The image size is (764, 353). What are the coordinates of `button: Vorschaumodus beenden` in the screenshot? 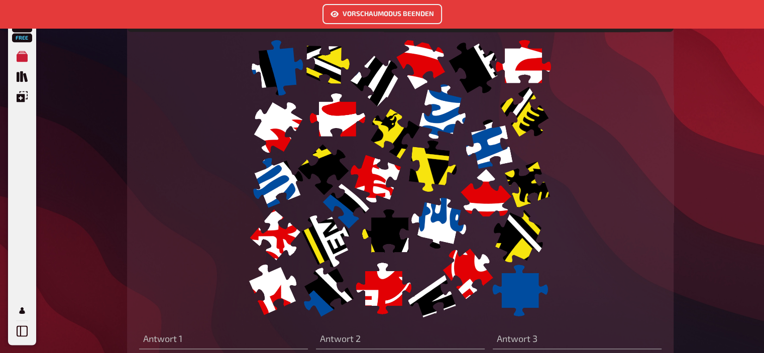 It's located at (382, 14).